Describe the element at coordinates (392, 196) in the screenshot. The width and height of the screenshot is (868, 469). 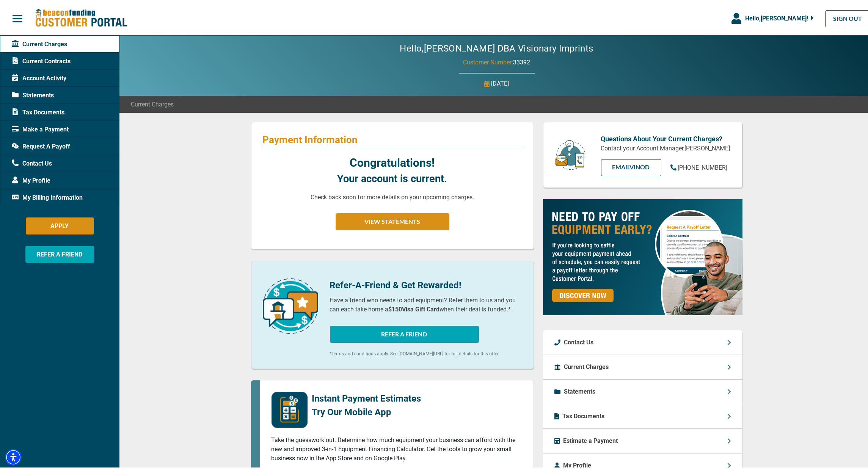
I see `p: Check back soon for more details on your upcoming charges.` at that location.